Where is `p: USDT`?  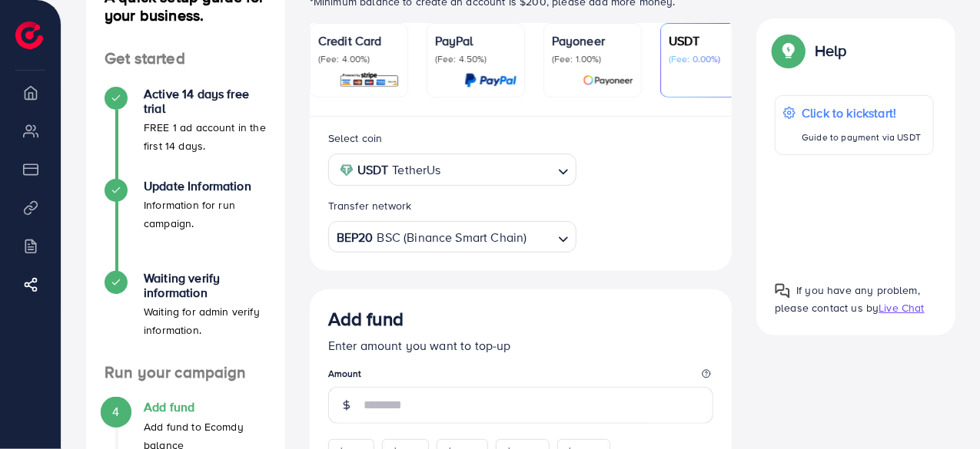
p: USDT is located at coordinates (710, 41).